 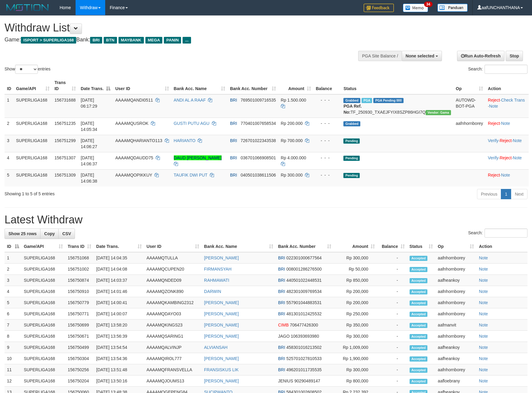 I want to click on span: Copy 482301009769534 to clipboard, so click(x=304, y=291).